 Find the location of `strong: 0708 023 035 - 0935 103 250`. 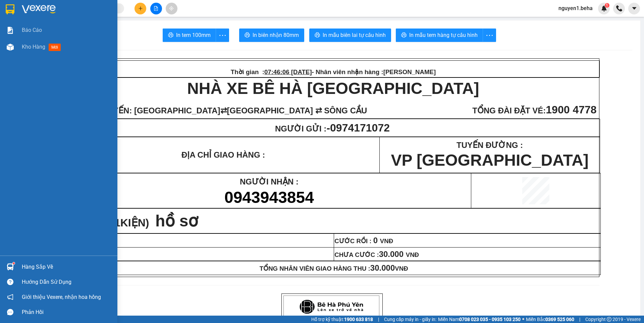

strong: 0708 023 035 - 0935 103 250 is located at coordinates (490, 319).